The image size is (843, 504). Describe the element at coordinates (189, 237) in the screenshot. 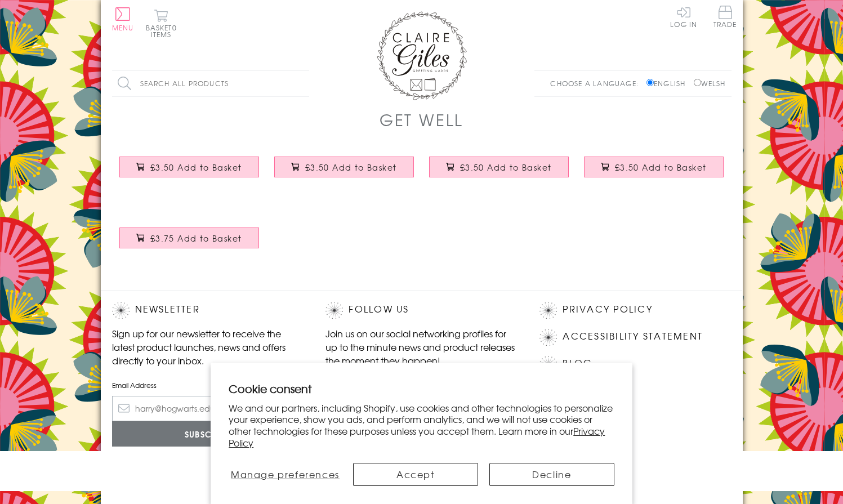

I see `button: £3.75 Add to Basket` at that location.